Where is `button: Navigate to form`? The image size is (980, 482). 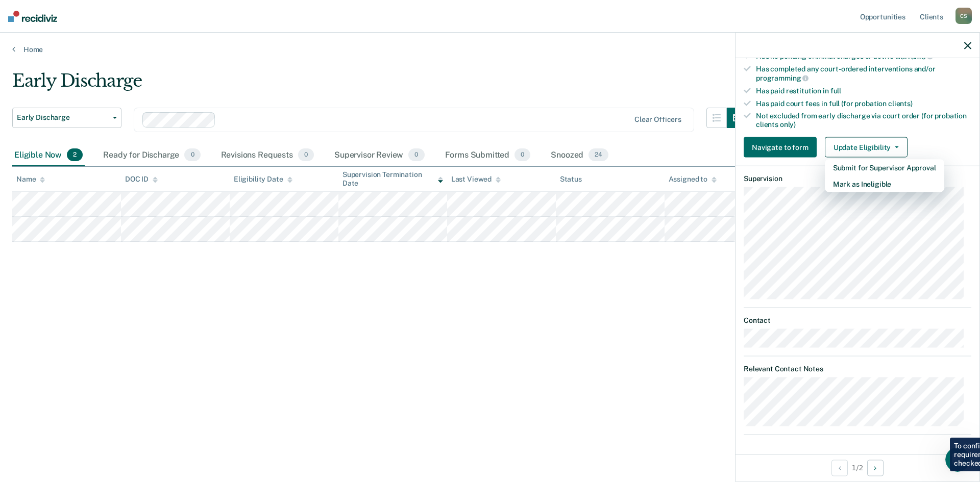
button: Navigate to form is located at coordinates (780, 148).